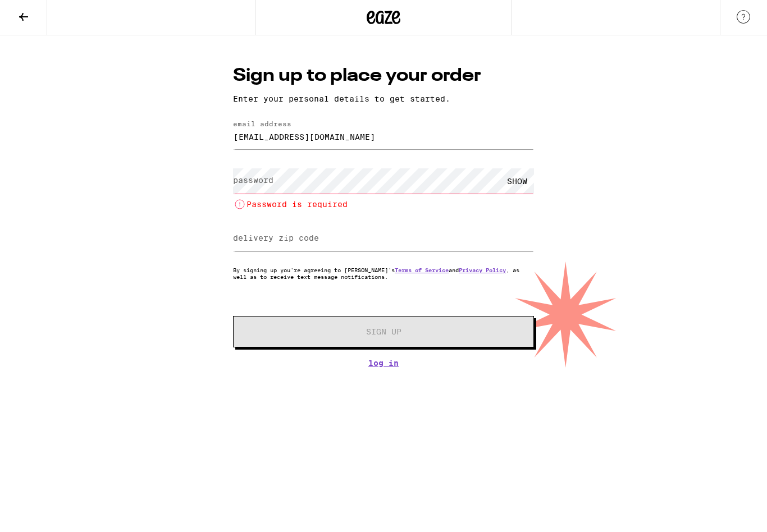 This screenshot has height=532, width=767. Describe the element at coordinates (483, 271) in the screenshot. I see `a: Privacy Policy` at that location.